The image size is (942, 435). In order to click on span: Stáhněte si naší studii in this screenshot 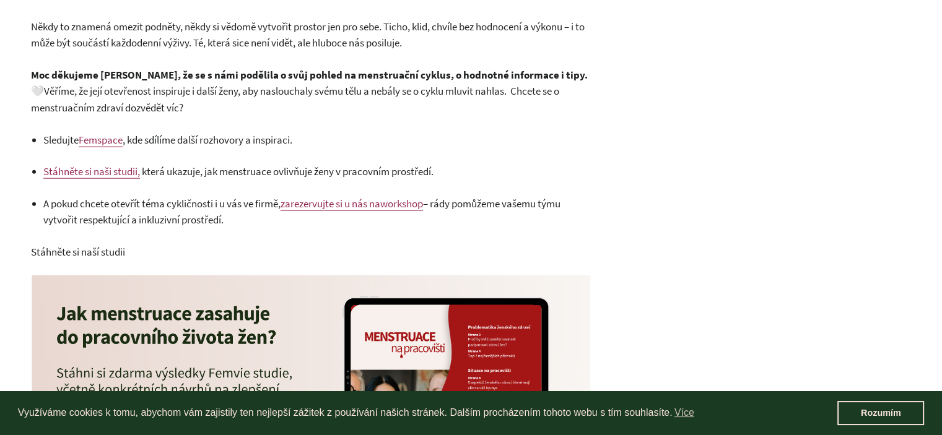, I will do `click(78, 252)`.